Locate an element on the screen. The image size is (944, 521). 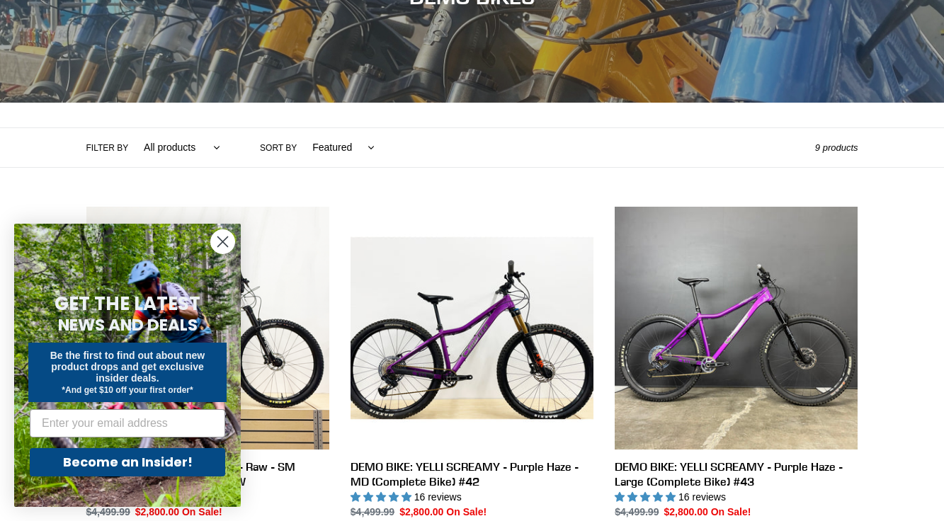
label: Filter by is located at coordinates (108, 148).